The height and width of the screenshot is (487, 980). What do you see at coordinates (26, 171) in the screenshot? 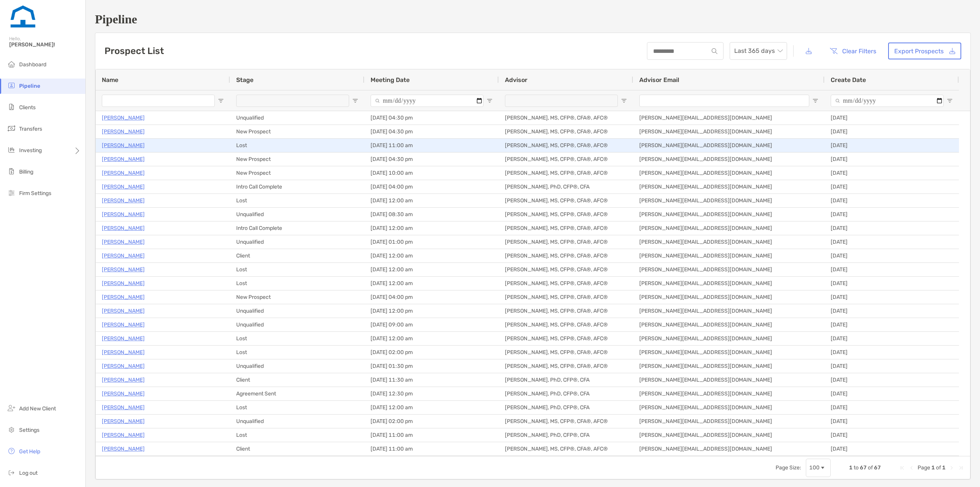
I see `span: Billing` at bounding box center [26, 171].